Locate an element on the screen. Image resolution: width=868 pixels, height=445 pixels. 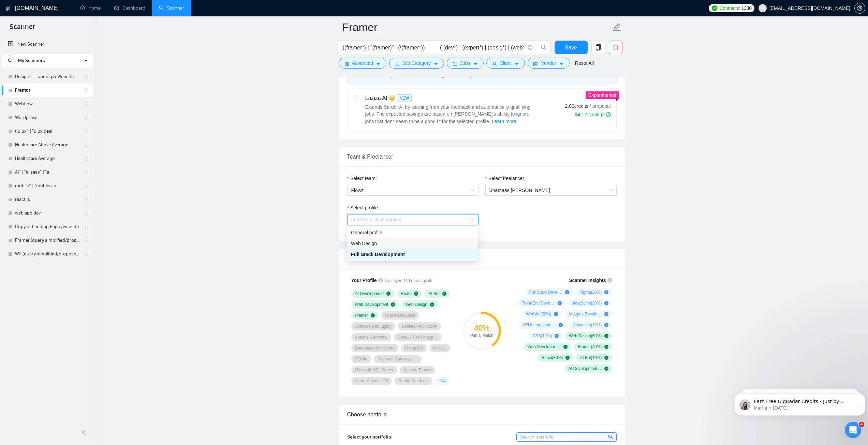
span: Save is located at coordinates (571, 48).